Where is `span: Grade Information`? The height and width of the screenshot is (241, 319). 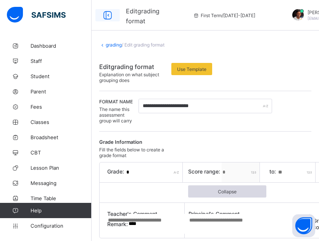
span: Grade Information is located at coordinates (121, 142).